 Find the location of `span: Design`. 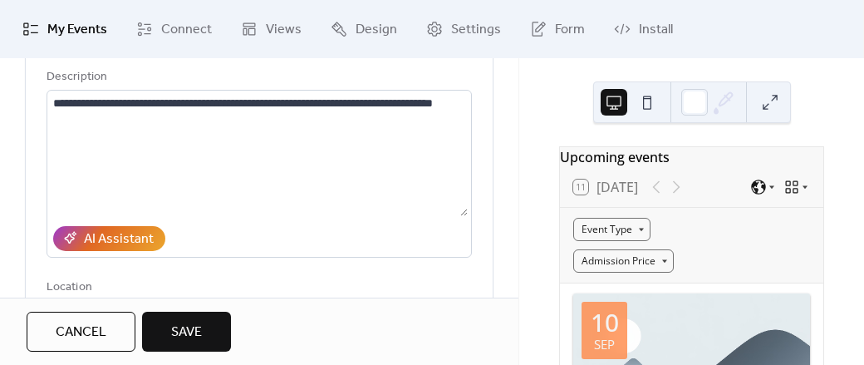

span: Design is located at coordinates (376, 30).